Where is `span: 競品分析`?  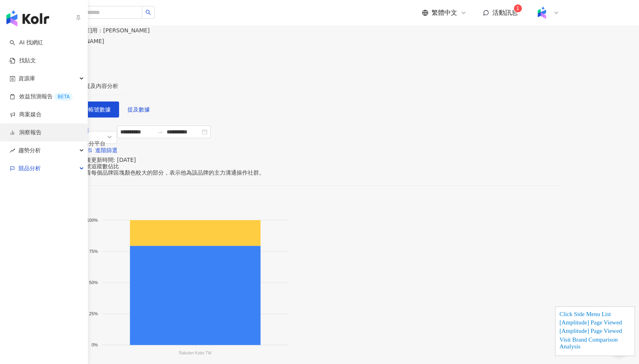
span: 競品分析 is located at coordinates (30, 168).